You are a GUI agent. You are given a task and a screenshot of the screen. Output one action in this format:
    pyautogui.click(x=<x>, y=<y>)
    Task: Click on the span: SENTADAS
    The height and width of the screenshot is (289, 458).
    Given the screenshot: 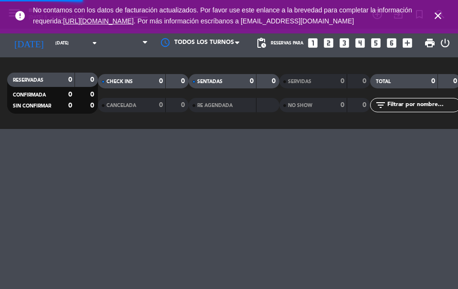 What is the action you would take?
    pyautogui.click(x=210, y=82)
    